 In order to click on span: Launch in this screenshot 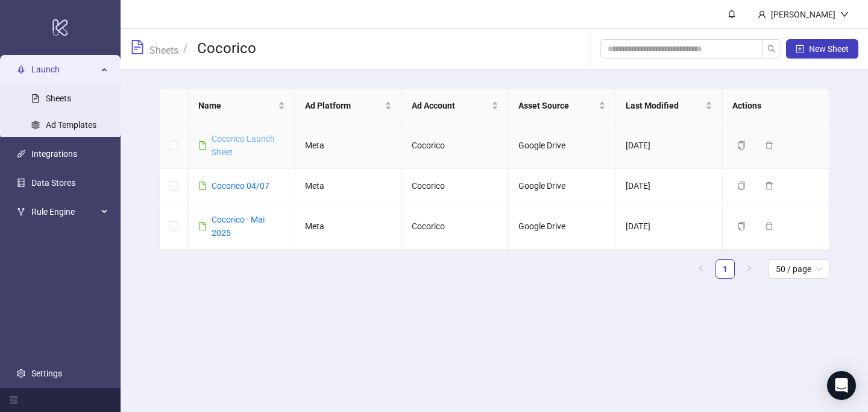, I will do `click(65, 70)`.